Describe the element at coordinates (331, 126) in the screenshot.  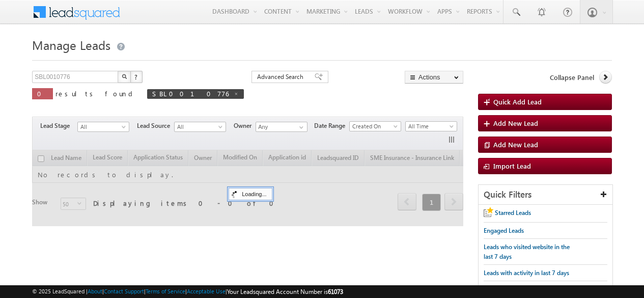
I see `span: Date Range` at that location.